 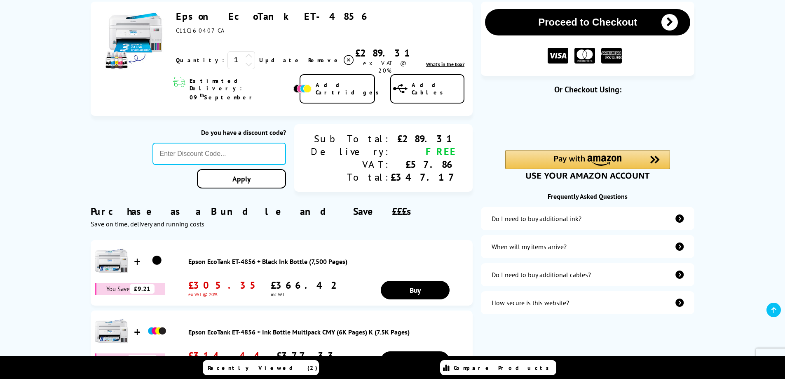 What do you see at coordinates (328, 261) in the screenshot?
I see `a: Epson EcoTank ET-4856 + Black Ink Bottle (7,500 Pages)` at bounding box center [328, 261].